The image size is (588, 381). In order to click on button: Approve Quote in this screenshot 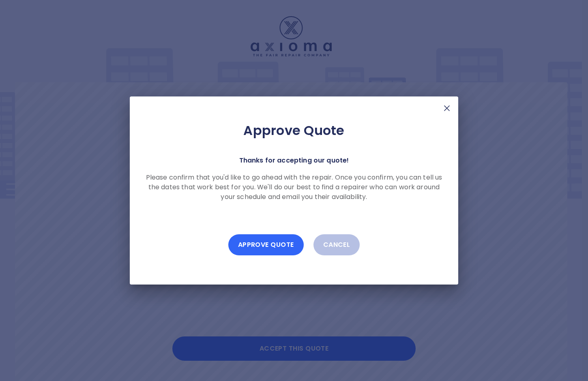, I will do `click(266, 245)`.